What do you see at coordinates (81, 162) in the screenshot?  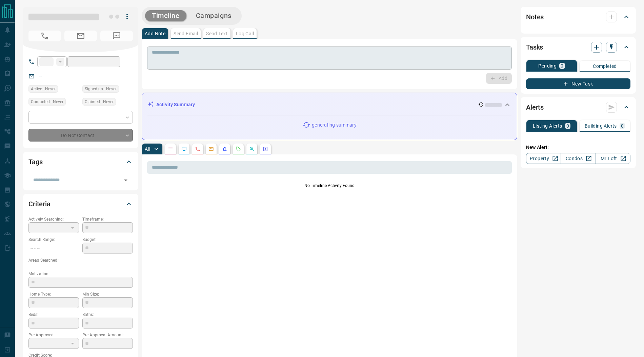 I see `div: Tags` at bounding box center [81, 162].